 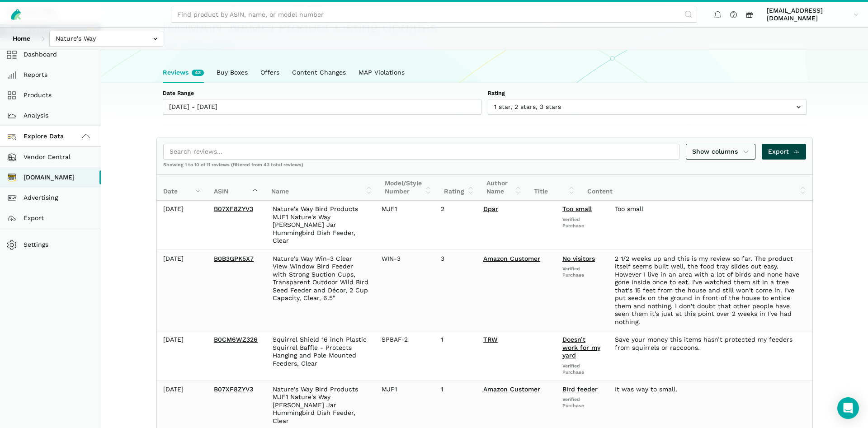 I want to click on td: Squirrel Shield 16 inch Plastic Squirrel Baffle - Protects Hanging and Pole Mounted Feeders, Clear, so click(x=321, y=355).